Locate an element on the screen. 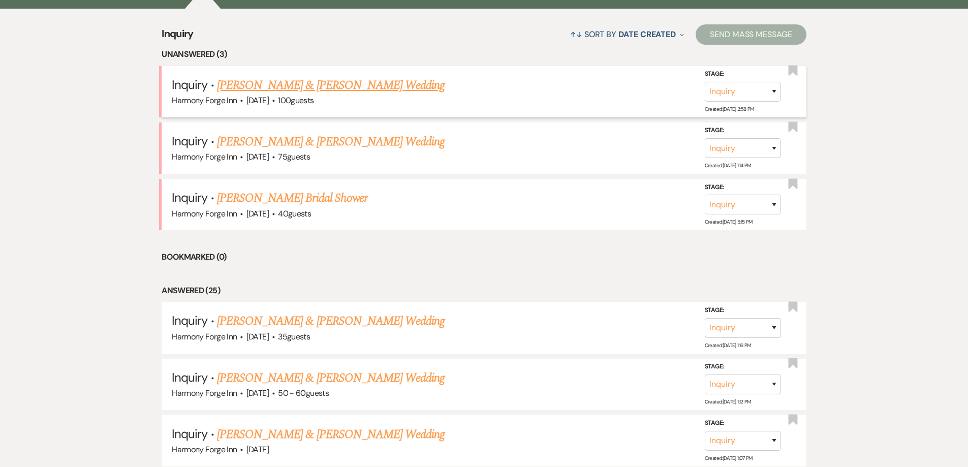 The image size is (968, 467). li: Answered (25) is located at coordinates (484, 291).